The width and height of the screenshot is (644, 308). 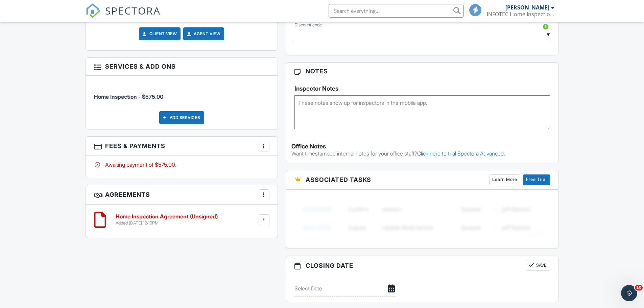 I want to click on a: Free Trial, so click(x=536, y=180).